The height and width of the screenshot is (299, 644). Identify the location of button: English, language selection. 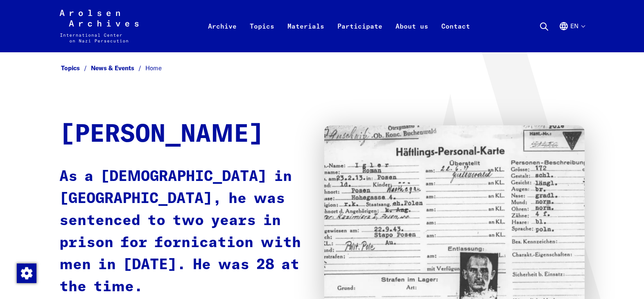
(572, 36).